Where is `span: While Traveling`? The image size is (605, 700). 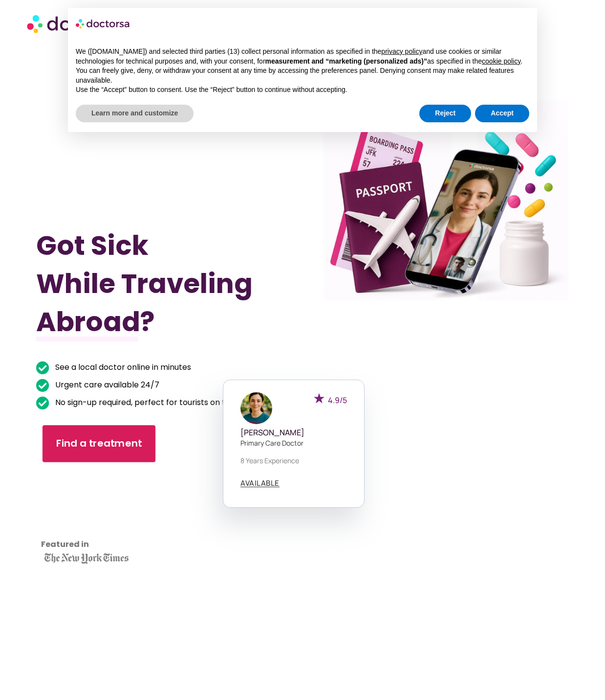 span: While Traveling is located at coordinates (144, 283).